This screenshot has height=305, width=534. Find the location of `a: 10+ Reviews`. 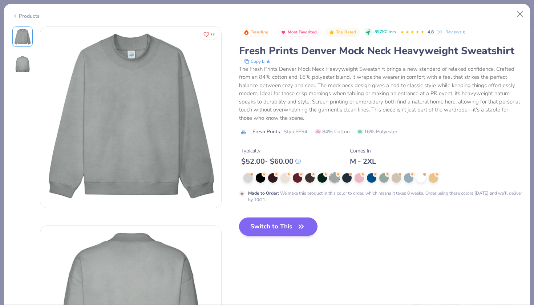

a: 10+ Reviews is located at coordinates (451, 32).